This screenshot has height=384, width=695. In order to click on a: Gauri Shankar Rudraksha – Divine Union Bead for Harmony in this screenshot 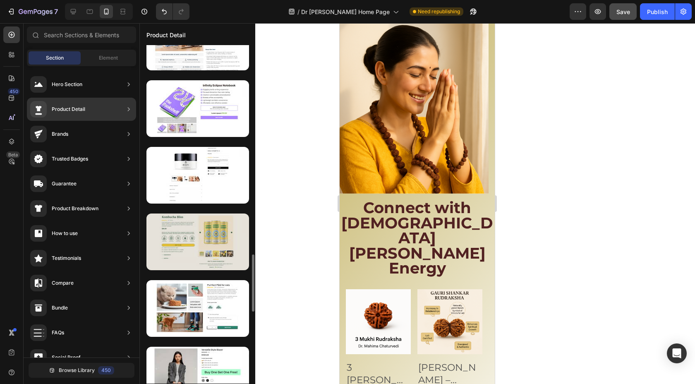, I will do `click(110, 298)`.